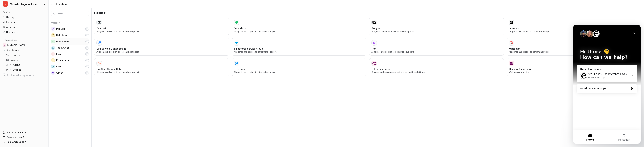 This screenshot has width=644, height=147. I want to click on span: V, so click(5, 4).